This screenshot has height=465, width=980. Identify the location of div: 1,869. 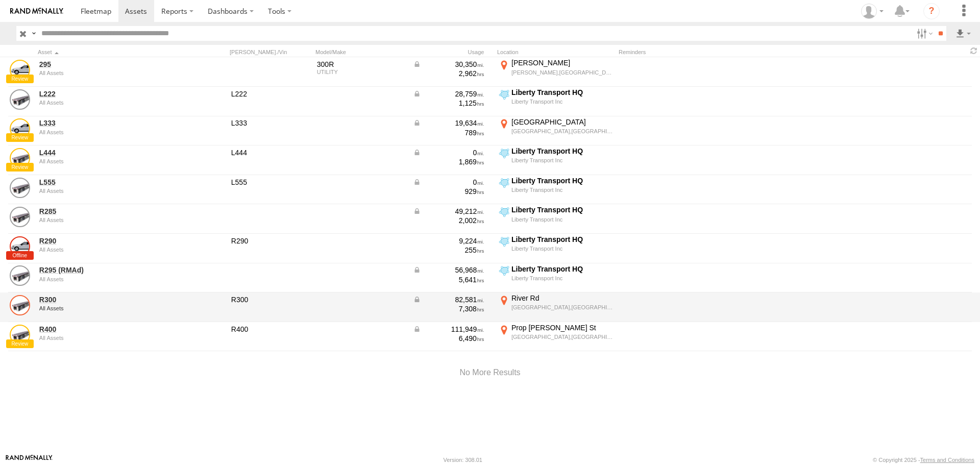
(449, 162).